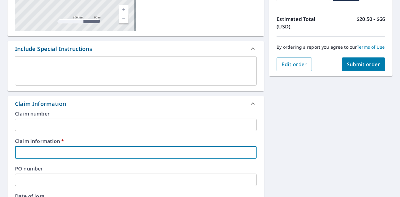 The width and height of the screenshot is (400, 197). Describe the element at coordinates (124, 9) in the screenshot. I see `a: Current Level 17, Zoom In` at that location.